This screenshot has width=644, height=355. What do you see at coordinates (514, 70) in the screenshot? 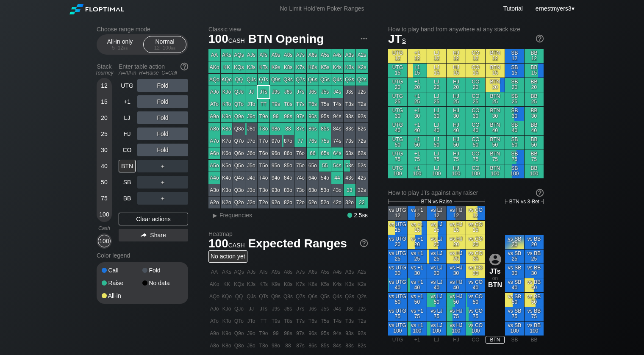
I see `div: SB 15` at bounding box center [514, 70].